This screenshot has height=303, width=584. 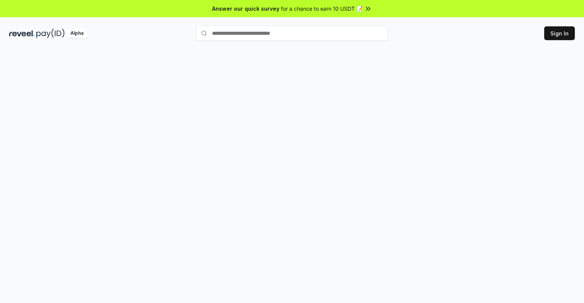 I want to click on img: pay_id, so click(x=50, y=33).